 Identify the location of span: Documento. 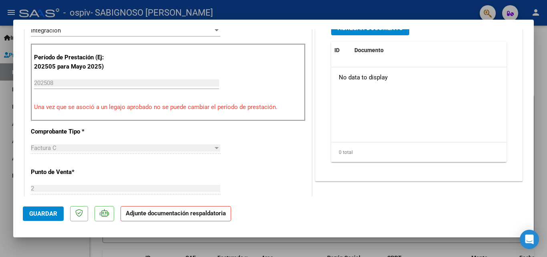
(369, 50).